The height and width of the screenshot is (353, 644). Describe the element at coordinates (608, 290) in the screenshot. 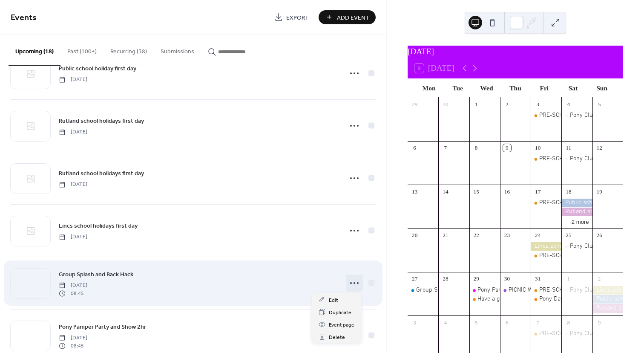

I see `div: Lincs school holidays last day` at that location.